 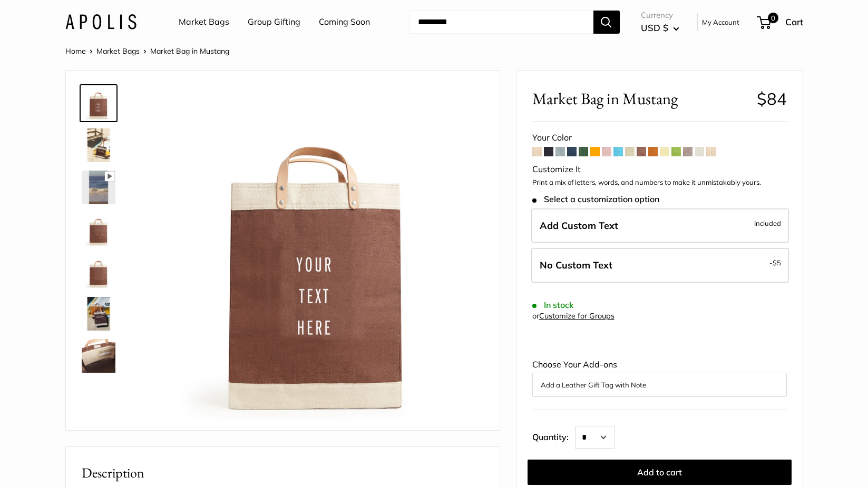 What do you see at coordinates (777, 263) in the screenshot?
I see `span: $5` at bounding box center [777, 263].